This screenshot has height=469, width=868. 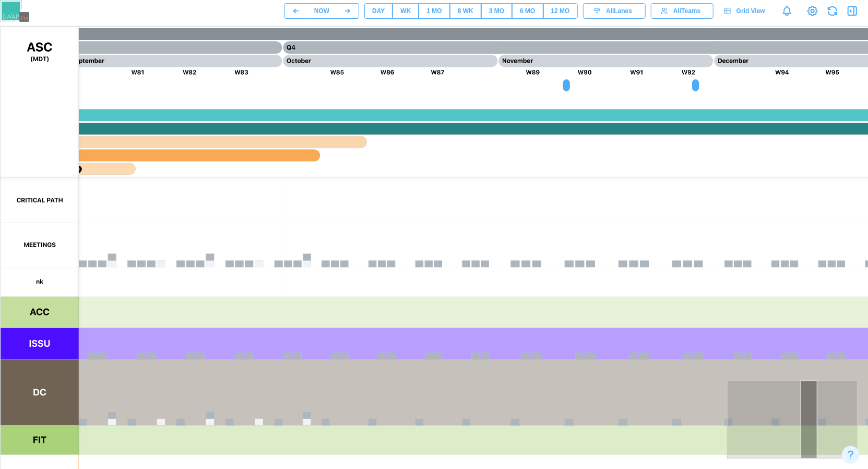 What do you see at coordinates (746, 11) in the screenshot?
I see `a: Grid View` at bounding box center [746, 11].